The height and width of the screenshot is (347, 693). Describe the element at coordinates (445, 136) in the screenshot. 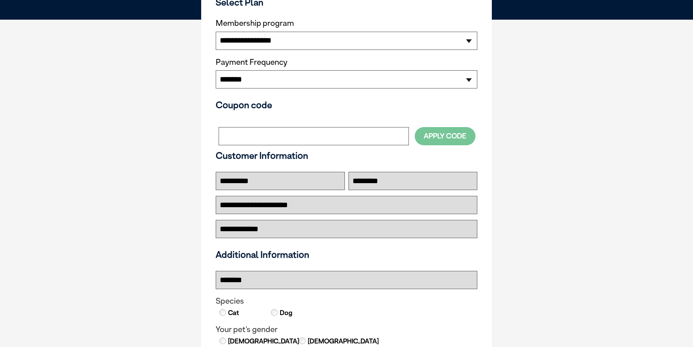

I see `button: Apply Code` at that location.